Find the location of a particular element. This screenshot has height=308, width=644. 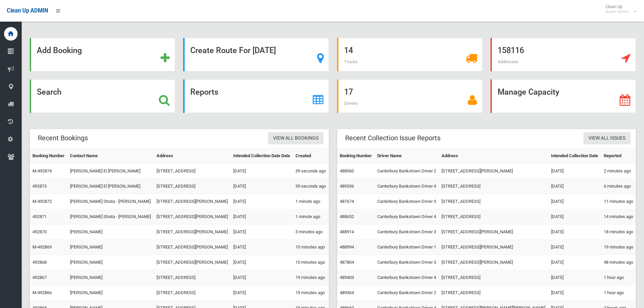

td: Canterbury Bankstown Driver 1 is located at coordinates (406, 247).